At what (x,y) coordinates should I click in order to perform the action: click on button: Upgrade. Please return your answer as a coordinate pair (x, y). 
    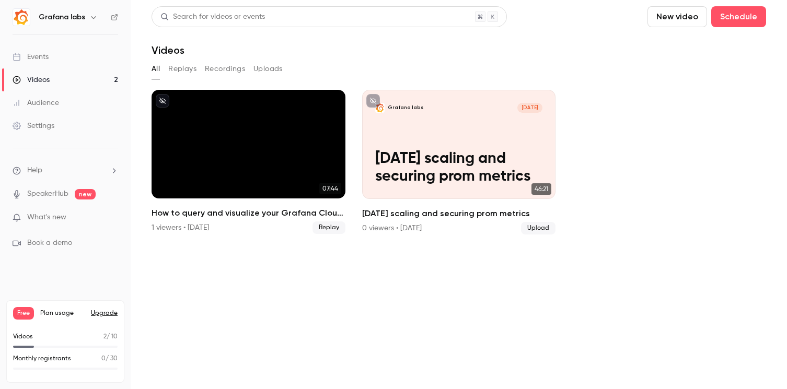
    Looking at the image, I should click on (104, 314).